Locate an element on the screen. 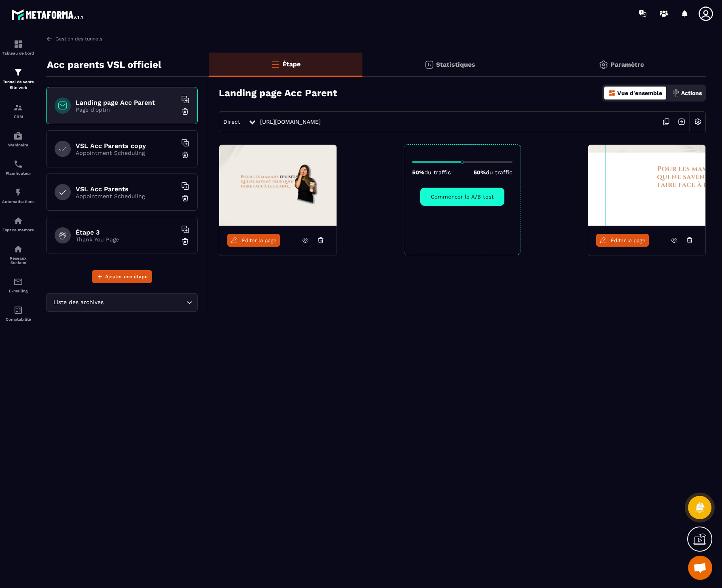 Image resolution: width=722 pixels, height=588 pixels. a: formationformationCRM is located at coordinates (18, 111).